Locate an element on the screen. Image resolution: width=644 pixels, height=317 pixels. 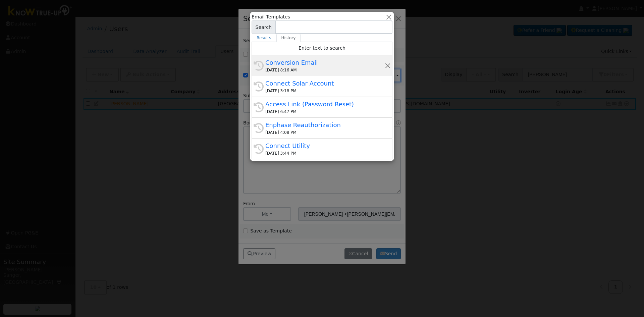
span: Email Templates is located at coordinates (271, 17).